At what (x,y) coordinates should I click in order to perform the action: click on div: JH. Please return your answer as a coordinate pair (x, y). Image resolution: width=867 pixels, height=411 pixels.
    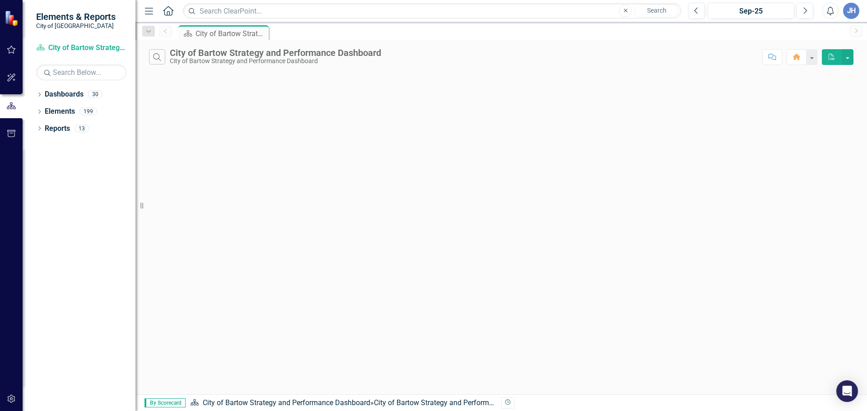
    Looking at the image, I should click on (851, 11).